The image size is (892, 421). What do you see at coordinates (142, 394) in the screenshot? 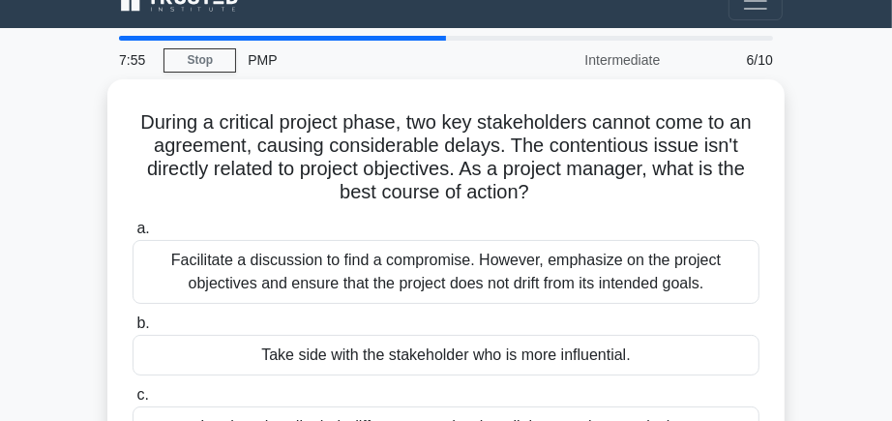
I see `span: c.` at bounding box center [142, 394].